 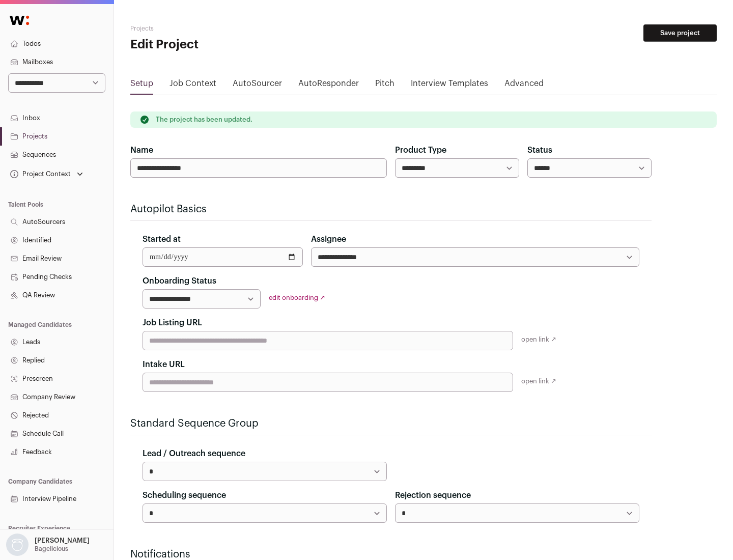 What do you see at coordinates (141, 86) in the screenshot?
I see `a: Setup` at bounding box center [141, 86].